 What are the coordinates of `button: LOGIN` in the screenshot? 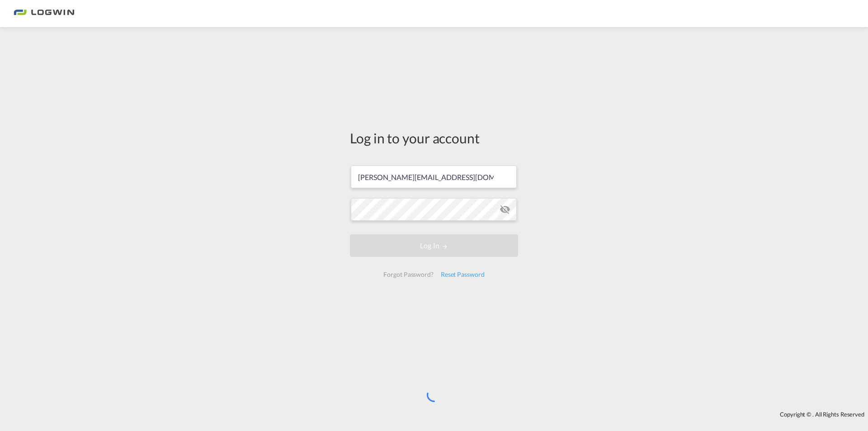 It's located at (434, 246).